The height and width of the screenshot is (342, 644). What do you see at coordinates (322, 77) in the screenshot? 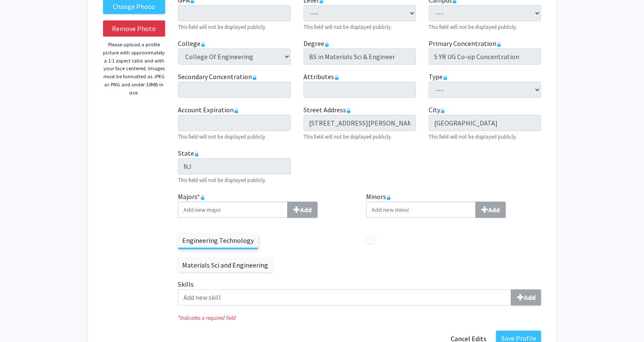
I see `label: Attributes` at bounding box center [322, 77].